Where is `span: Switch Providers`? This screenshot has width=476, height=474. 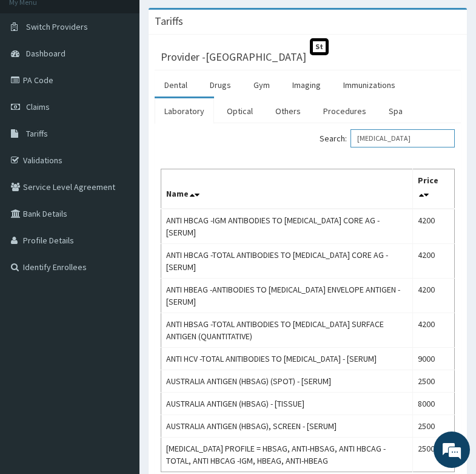
span: Switch Providers is located at coordinates (57, 27).